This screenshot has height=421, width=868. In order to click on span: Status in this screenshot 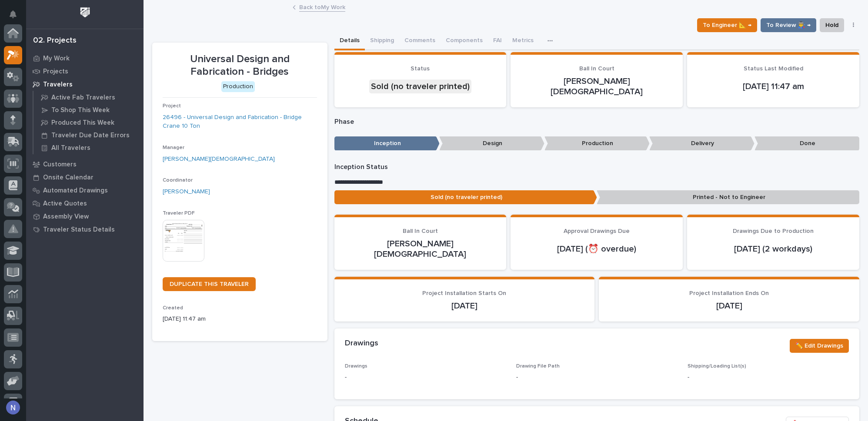, I will do `click(420, 69)`.